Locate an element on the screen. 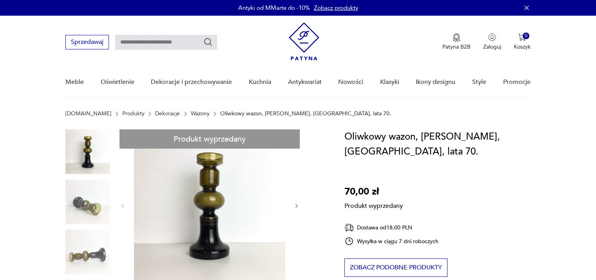 Image resolution: width=596 pixels, height=280 pixels. p: Produkt wyprzedany is located at coordinates (373, 205).